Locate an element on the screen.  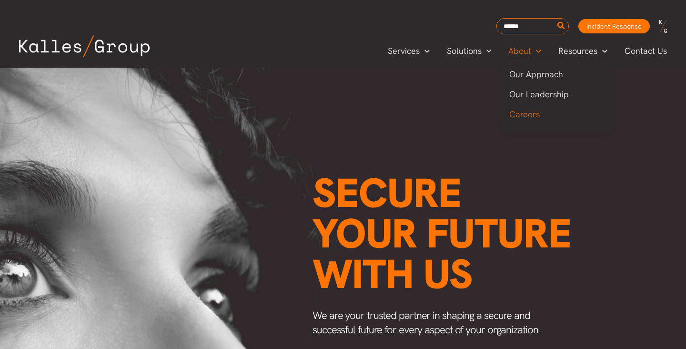
a: AboutMenu Toggle is located at coordinates (525, 51).